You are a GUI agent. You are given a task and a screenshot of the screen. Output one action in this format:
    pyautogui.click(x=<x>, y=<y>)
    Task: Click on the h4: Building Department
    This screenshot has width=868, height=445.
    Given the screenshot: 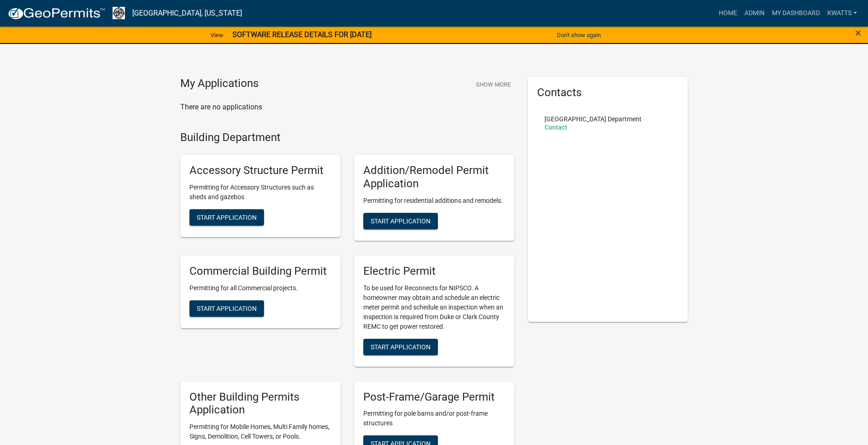 What is the action you would take?
    pyautogui.click(x=347, y=137)
    